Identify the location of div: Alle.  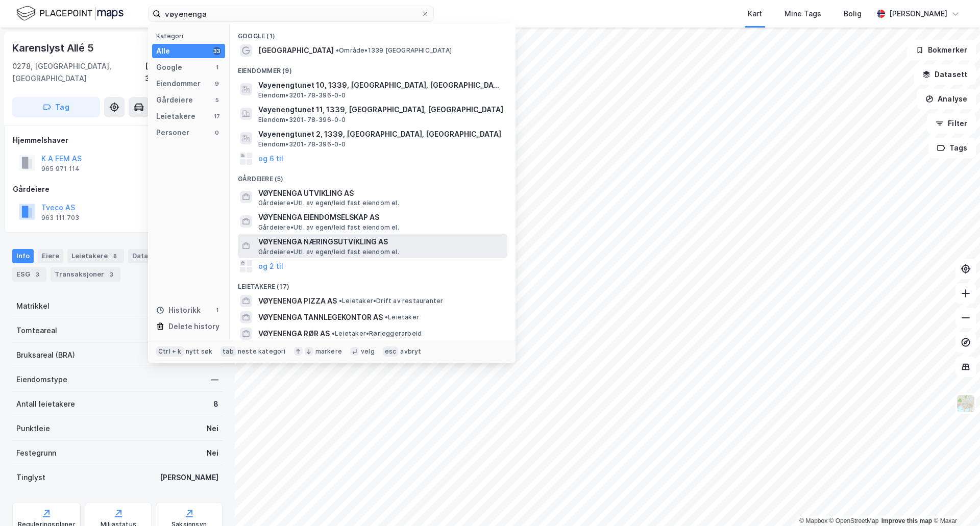
(163, 51).